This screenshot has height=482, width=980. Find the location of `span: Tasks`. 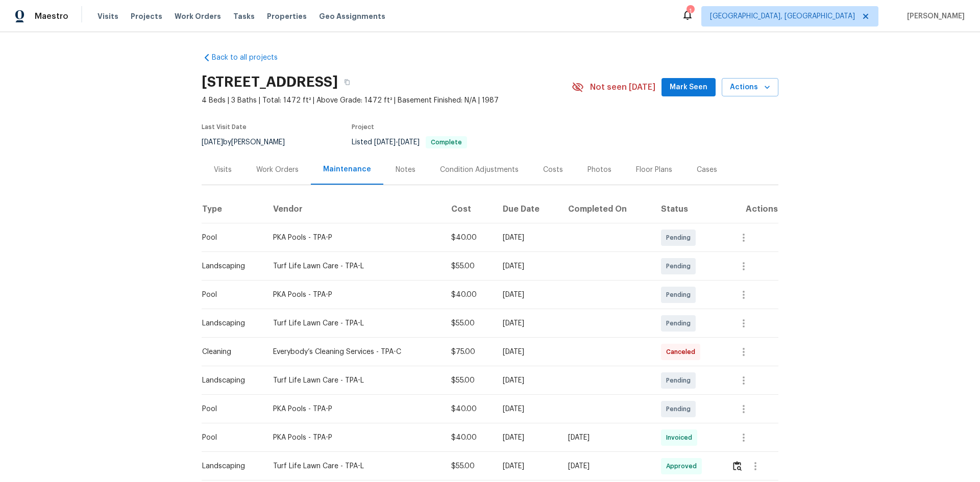

span: Tasks is located at coordinates (244, 16).